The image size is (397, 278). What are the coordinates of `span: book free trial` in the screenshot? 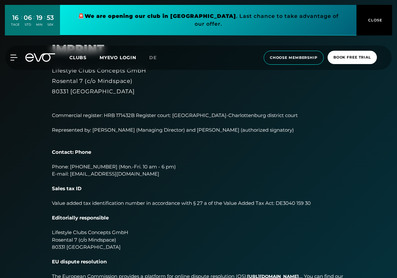 It's located at (353, 57).